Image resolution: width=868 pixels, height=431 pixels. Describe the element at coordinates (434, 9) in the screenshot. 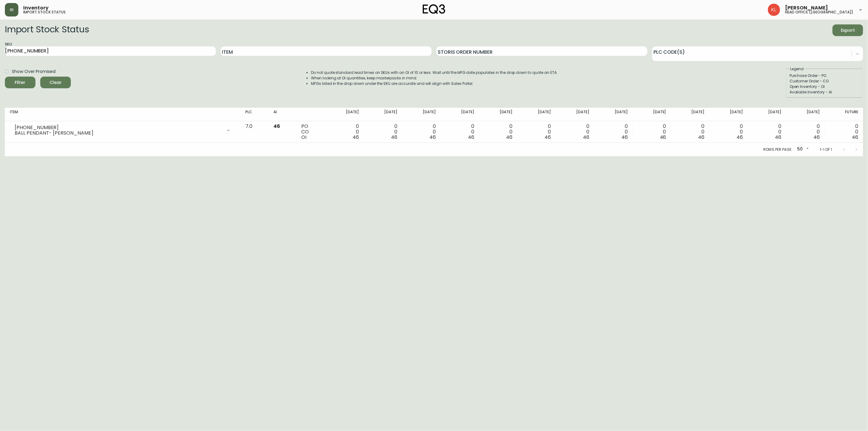

I see `img: logo` at that location.